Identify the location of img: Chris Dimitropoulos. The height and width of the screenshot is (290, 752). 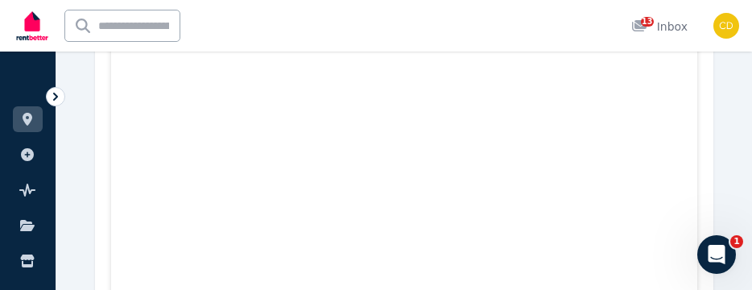
(726, 26).